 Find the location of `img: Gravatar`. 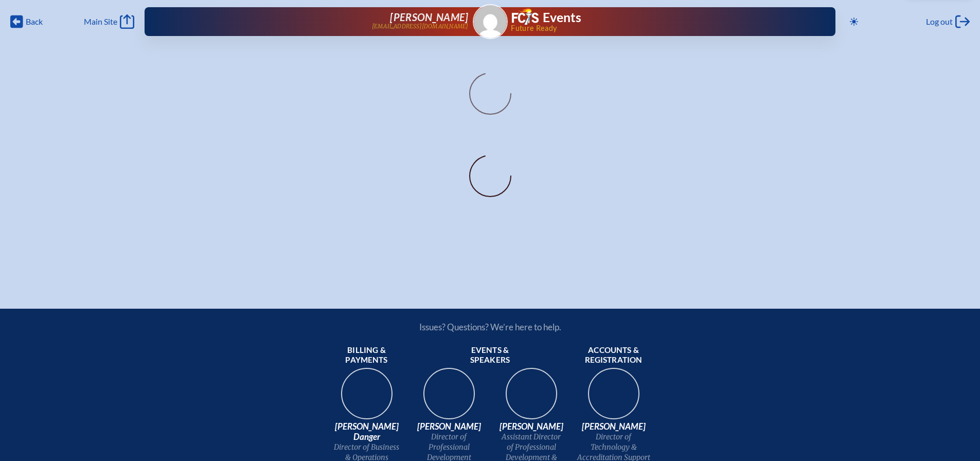

img: Gravatar is located at coordinates (491, 21).